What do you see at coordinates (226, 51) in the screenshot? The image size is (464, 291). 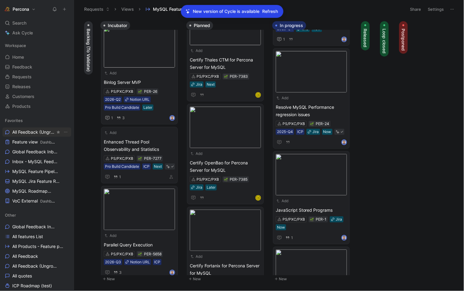 I see `a: AddCertify Thales CTM for Percona Server for MySQLPS/PXC/PXBJiraNextH` at bounding box center [226, 51].